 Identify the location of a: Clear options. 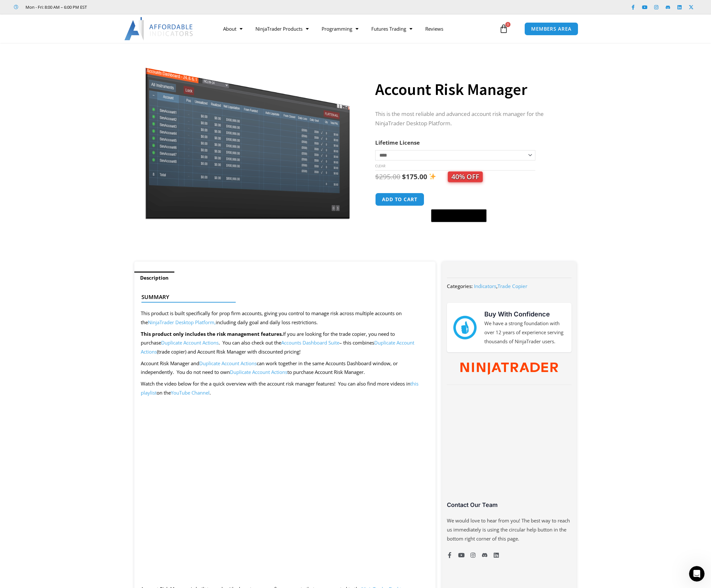
(380, 166).